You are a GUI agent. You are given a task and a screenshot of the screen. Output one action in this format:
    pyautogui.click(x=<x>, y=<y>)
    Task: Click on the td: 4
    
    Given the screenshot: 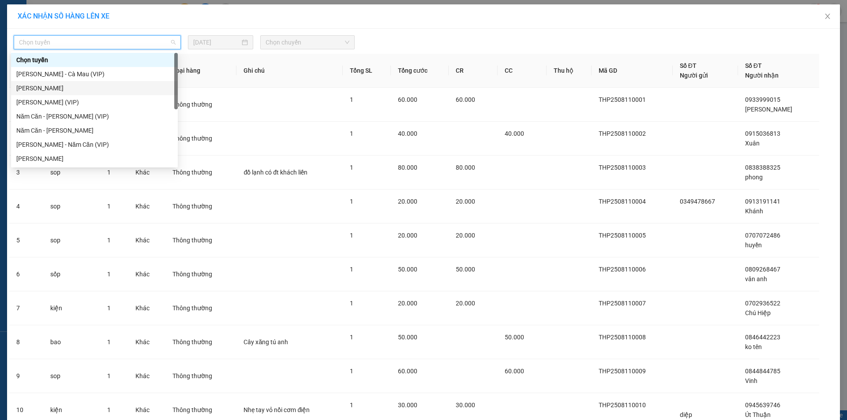 What is the action you would take?
    pyautogui.click(x=26, y=206)
    